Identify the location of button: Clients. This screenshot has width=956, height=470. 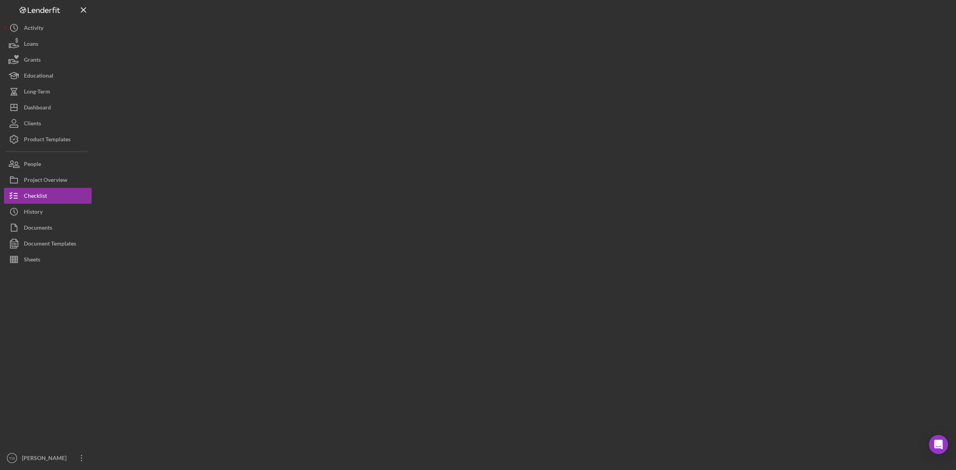
(48, 123).